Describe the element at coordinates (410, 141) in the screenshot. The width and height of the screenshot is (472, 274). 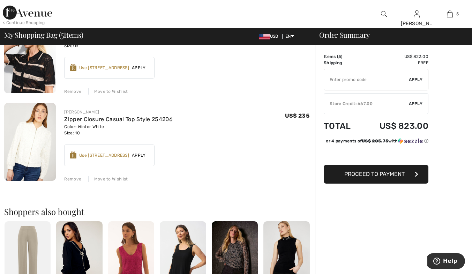
I see `img: Sezzle` at that location.